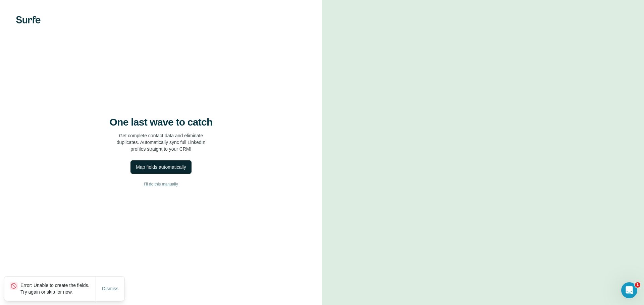 Image resolution: width=644 pixels, height=305 pixels. I want to click on h4: One last wave to catch, so click(161, 122).